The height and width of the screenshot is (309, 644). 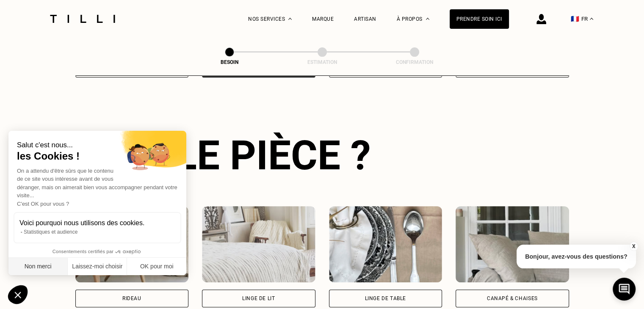 What do you see at coordinates (479, 19) in the screenshot?
I see `div: Prendre soin ici` at bounding box center [479, 19].